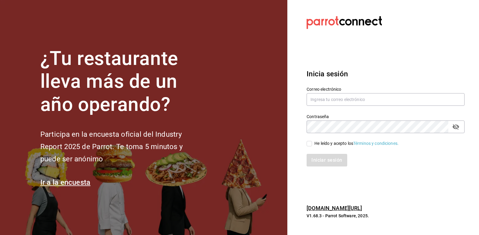 The image size is (479, 235). What do you see at coordinates (386, 100) in the screenshot?
I see `input: Ingresa tu correo electrónico` at bounding box center [386, 100].